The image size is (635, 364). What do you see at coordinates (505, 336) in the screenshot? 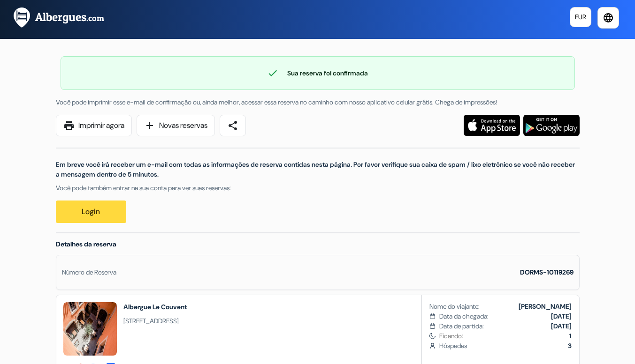
I see `span: Ficando:` at bounding box center [505, 336].